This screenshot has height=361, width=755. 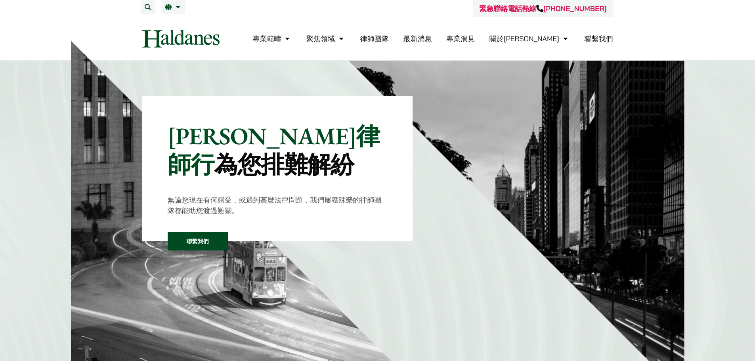 I want to click on a: 繁, so click(x=173, y=7).